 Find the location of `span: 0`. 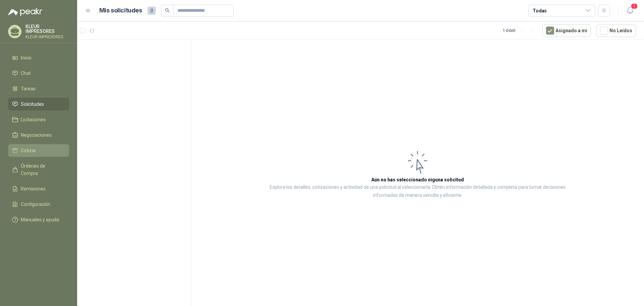

span: 0 is located at coordinates (152, 11).